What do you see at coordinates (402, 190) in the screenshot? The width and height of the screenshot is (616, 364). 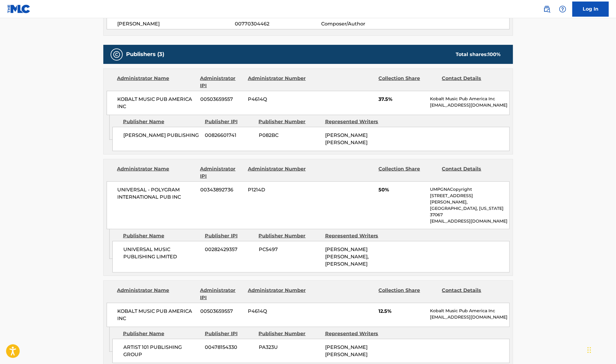 I see `span: 50%` at bounding box center [402, 190].